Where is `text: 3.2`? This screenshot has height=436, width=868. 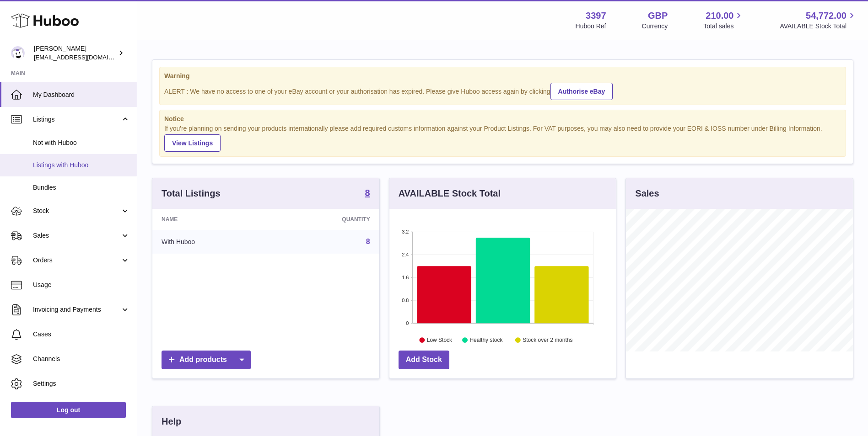 text: 3.2 is located at coordinates (405, 232).